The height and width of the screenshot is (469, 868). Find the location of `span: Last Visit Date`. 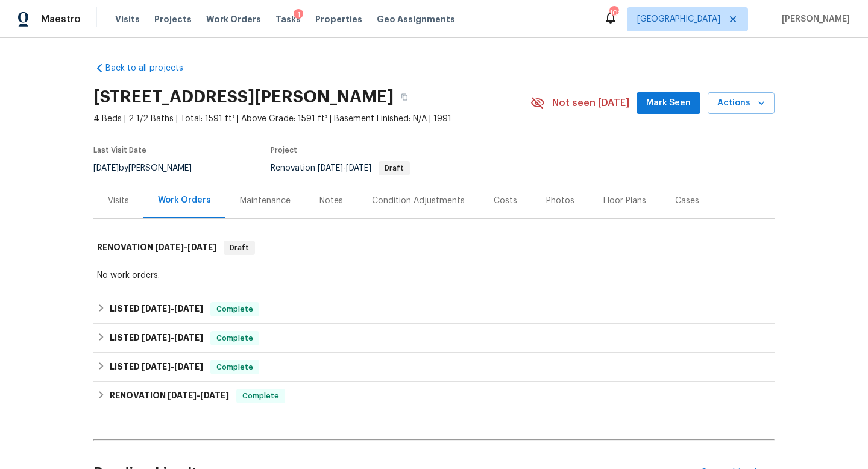

span: Last Visit Date is located at coordinates (120, 150).